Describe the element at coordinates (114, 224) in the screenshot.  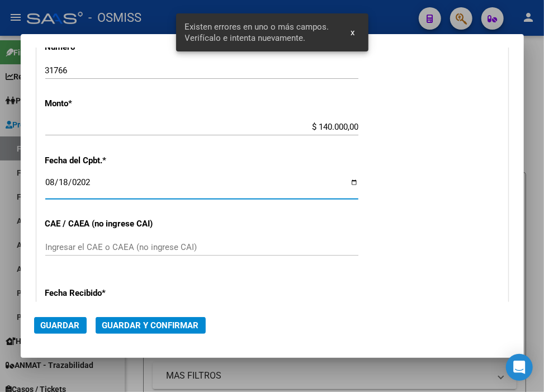
I see `p: CAE / CAEA (no ingrese CAI)` at that location.